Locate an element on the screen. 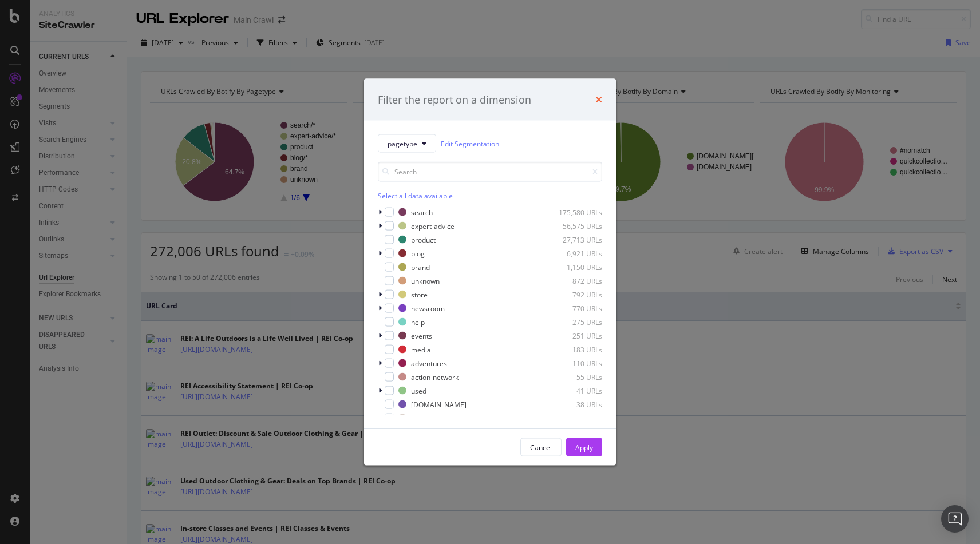 The height and width of the screenshot is (544, 980). button: Cancel is located at coordinates (541, 448).